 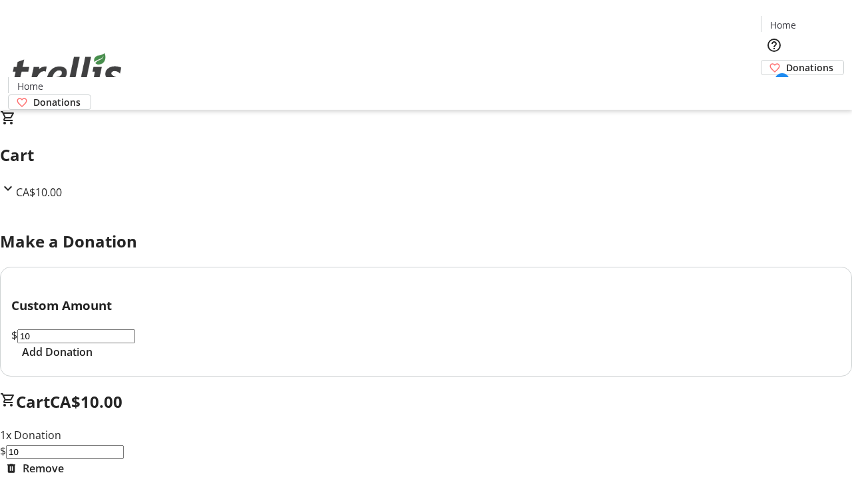 I want to click on span: Remove, so click(x=43, y=469).